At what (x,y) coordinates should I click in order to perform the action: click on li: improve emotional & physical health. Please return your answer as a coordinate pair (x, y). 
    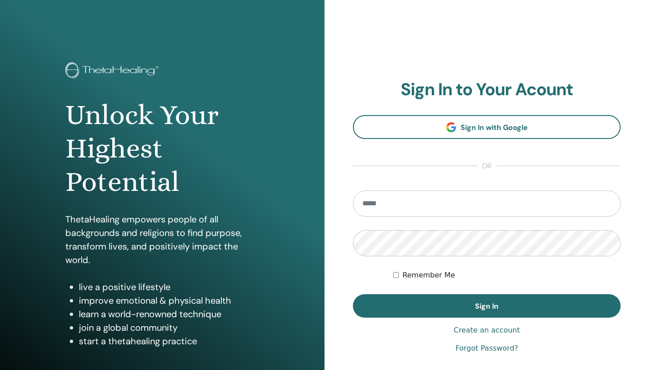
    Looking at the image, I should click on (169, 300).